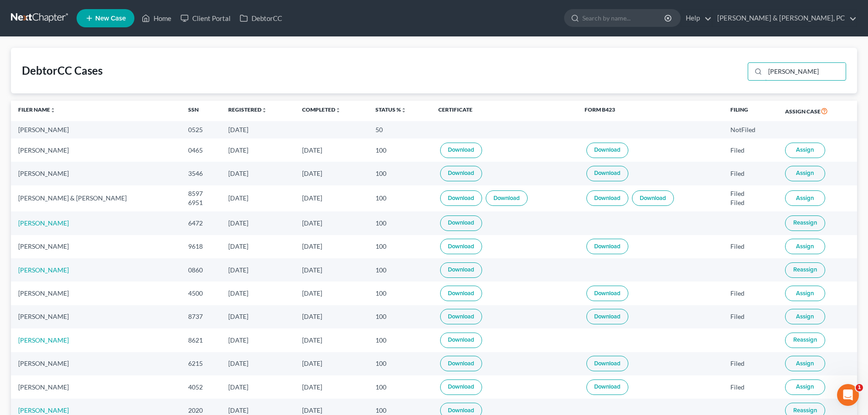 This screenshot has width=868, height=415. I want to click on th: Assign Case, so click(818, 111).